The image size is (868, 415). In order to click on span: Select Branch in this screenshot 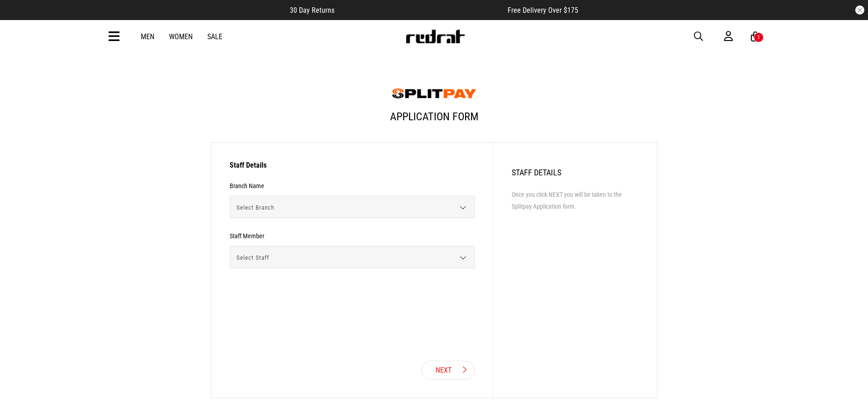, I will do `click(349, 208)`.